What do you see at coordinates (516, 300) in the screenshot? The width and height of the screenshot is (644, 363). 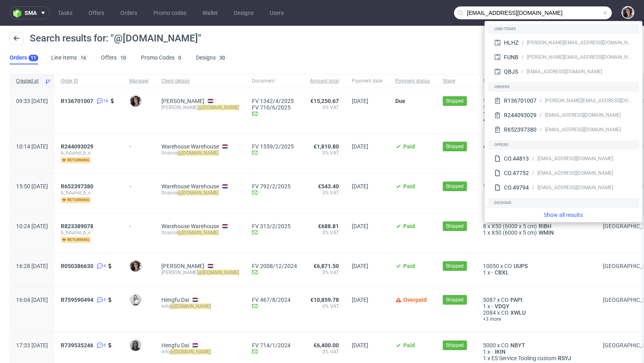 I see `a: PAPI` at bounding box center [516, 300].